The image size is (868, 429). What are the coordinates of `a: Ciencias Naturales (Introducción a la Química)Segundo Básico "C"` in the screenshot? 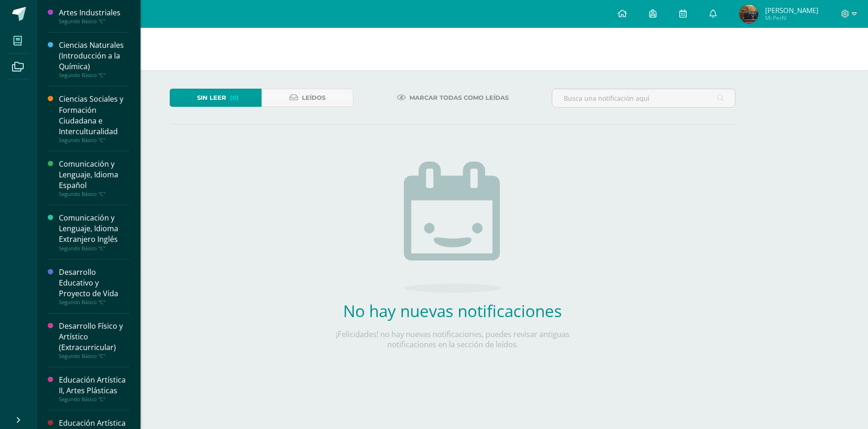 It's located at (94, 59).